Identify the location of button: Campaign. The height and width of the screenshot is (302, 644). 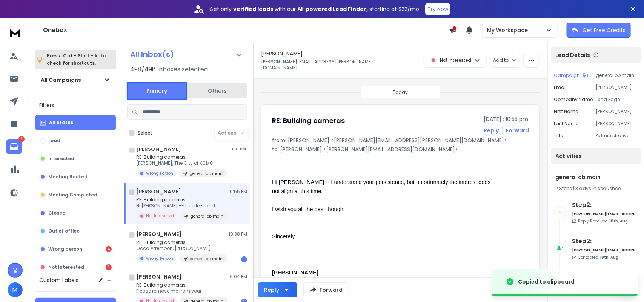
(570, 75).